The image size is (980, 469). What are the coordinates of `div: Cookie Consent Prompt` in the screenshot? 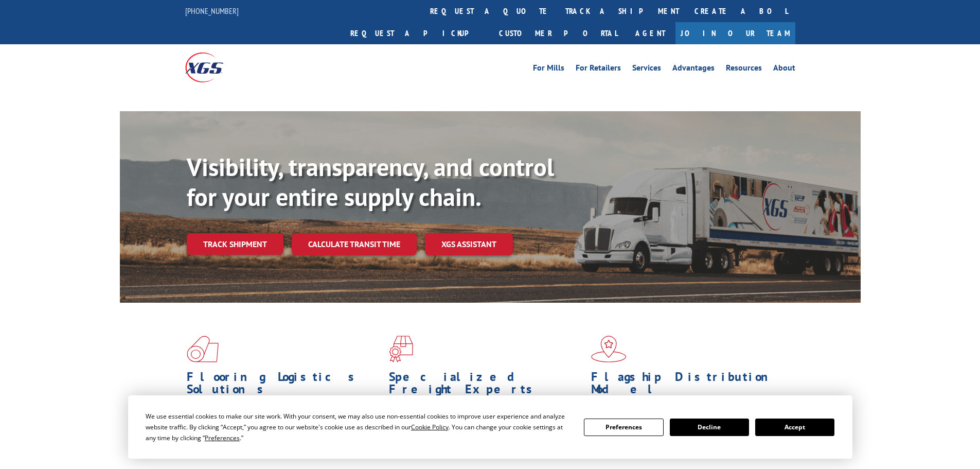 It's located at (490, 426).